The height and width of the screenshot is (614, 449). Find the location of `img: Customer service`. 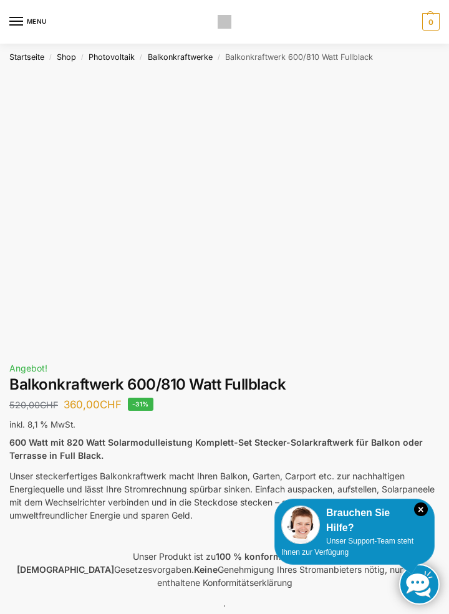

img: Customer service is located at coordinates (301, 525).